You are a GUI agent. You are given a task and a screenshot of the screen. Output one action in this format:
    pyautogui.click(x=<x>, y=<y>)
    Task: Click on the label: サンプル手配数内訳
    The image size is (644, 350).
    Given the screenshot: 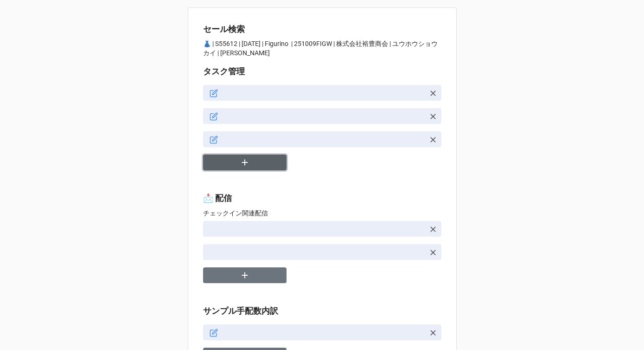 What is the action you would take?
    pyautogui.click(x=241, y=311)
    